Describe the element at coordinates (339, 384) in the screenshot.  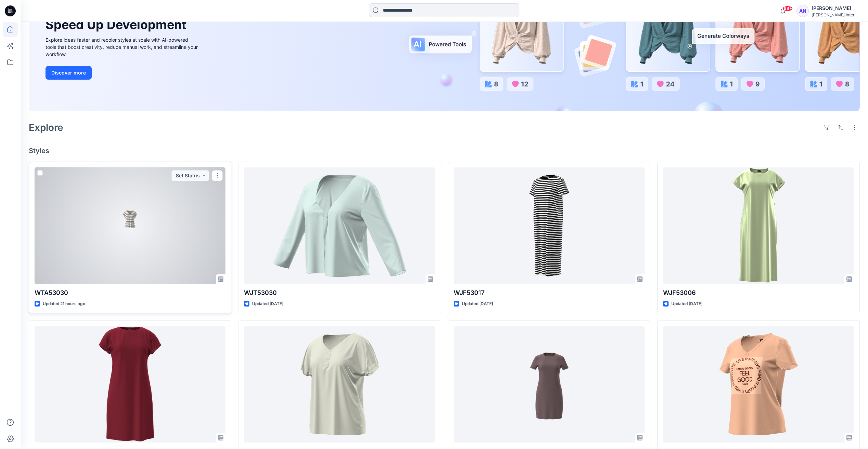
I see `a: WJT53006` at that location.